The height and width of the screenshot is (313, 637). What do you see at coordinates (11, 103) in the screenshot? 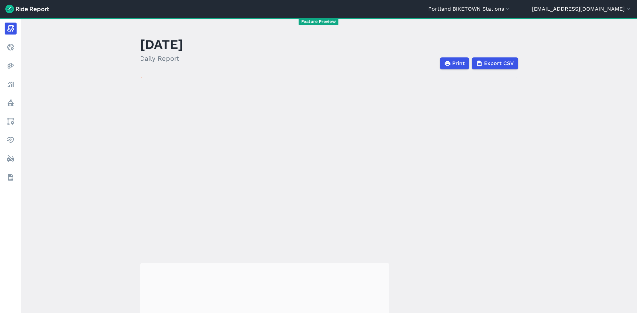
I see `a: Policy` at bounding box center [11, 103].